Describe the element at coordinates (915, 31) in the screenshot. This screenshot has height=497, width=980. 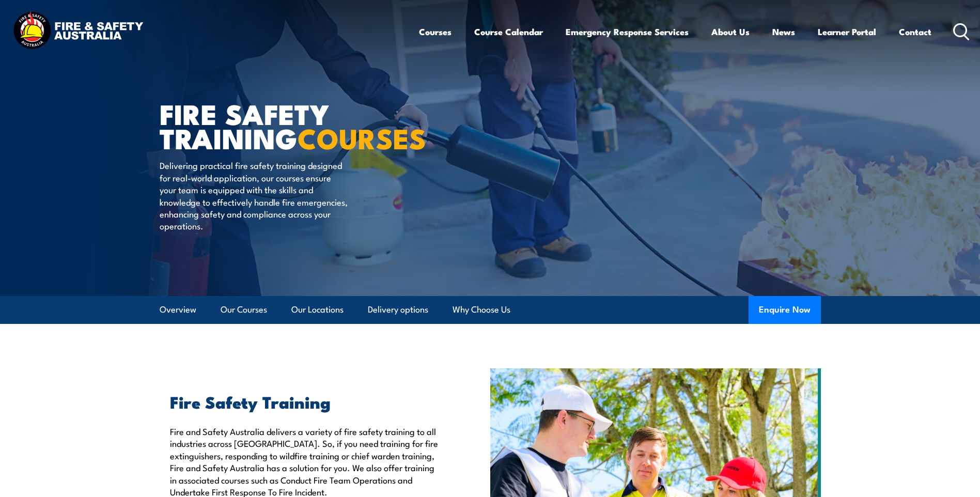
I see `a: Contact` at that location.